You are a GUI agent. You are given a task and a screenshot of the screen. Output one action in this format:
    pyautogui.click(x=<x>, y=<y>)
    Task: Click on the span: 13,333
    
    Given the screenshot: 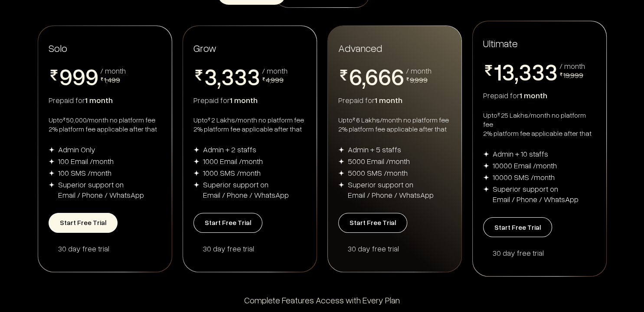 What is the action you would take?
    pyautogui.click(x=525, y=71)
    